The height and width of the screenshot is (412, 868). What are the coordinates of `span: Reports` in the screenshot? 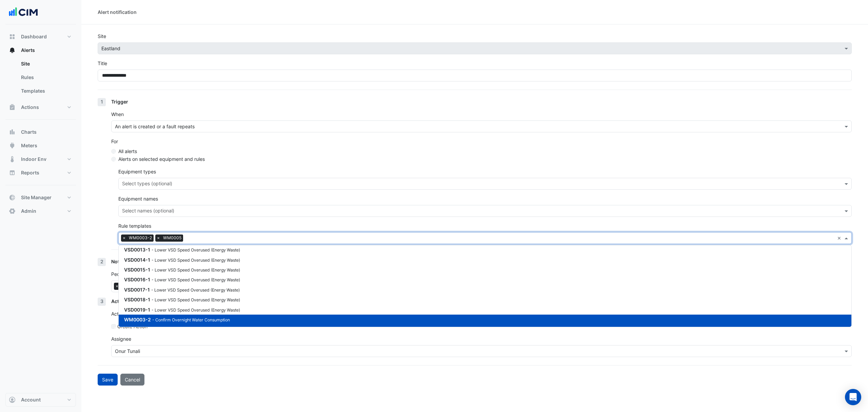 It's located at (31, 172).